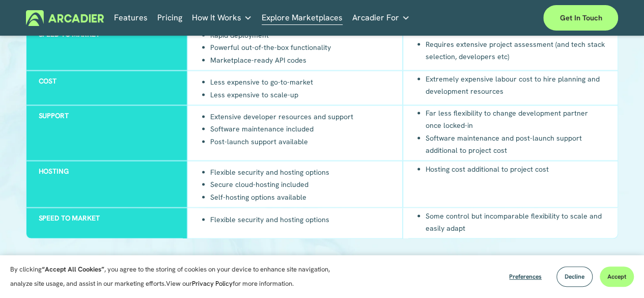 The height and width of the screenshot is (298, 644). I want to click on li: Less expensive to go-to-market, so click(262, 82).